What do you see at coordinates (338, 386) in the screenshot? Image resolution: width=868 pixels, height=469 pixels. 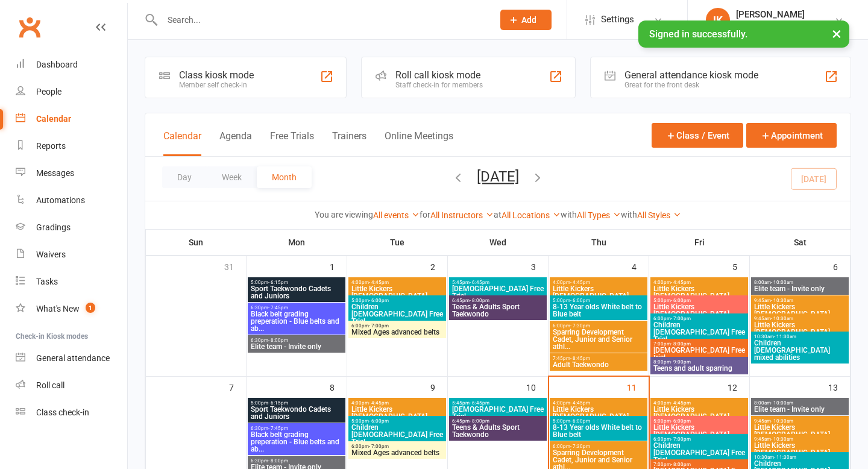 I see `div: 8` at bounding box center [338, 386].